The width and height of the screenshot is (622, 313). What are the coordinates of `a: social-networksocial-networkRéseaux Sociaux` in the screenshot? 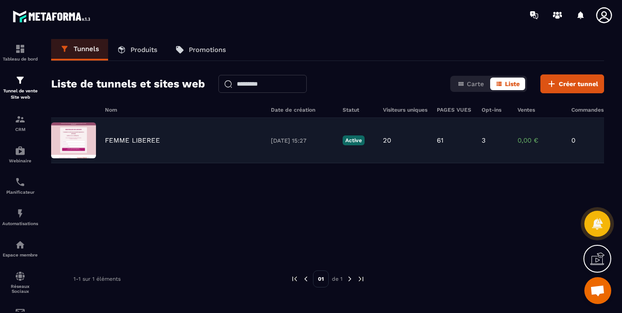 It's located at (20, 282).